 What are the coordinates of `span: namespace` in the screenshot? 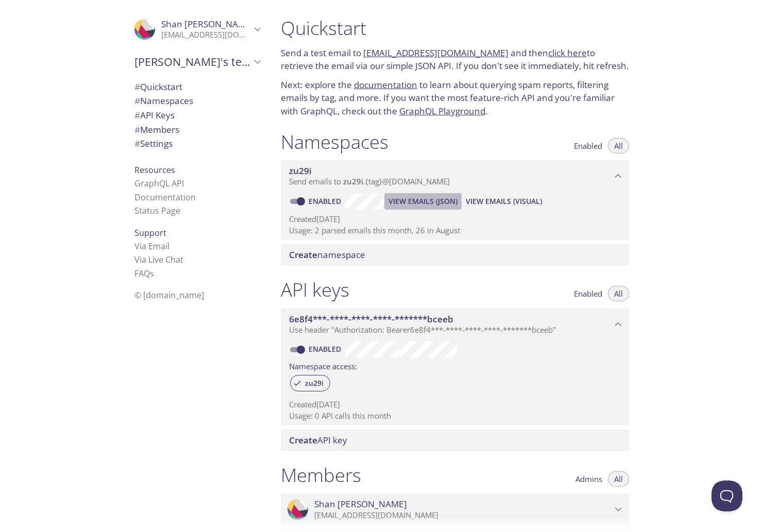 It's located at (327, 254).